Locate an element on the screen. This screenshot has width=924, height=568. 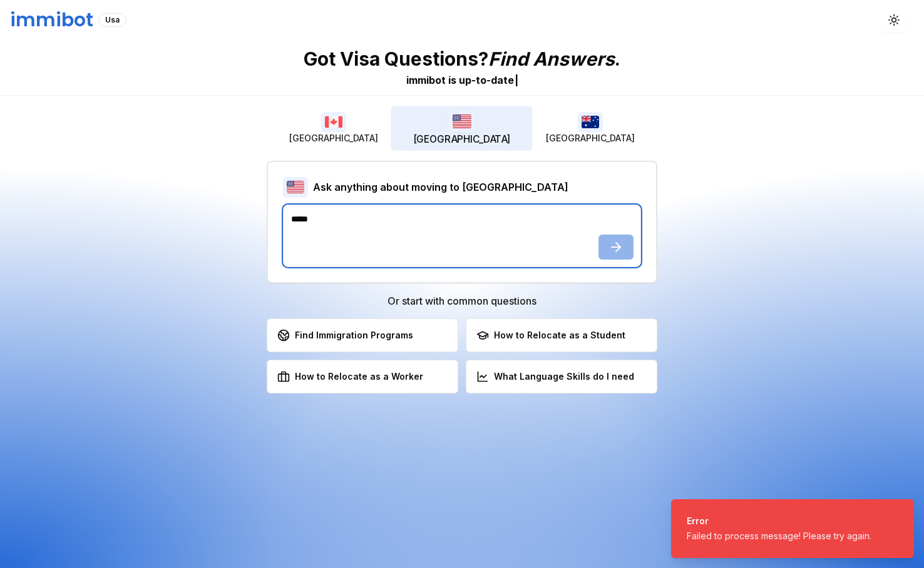
img: Australia flag is located at coordinates (590, 122).